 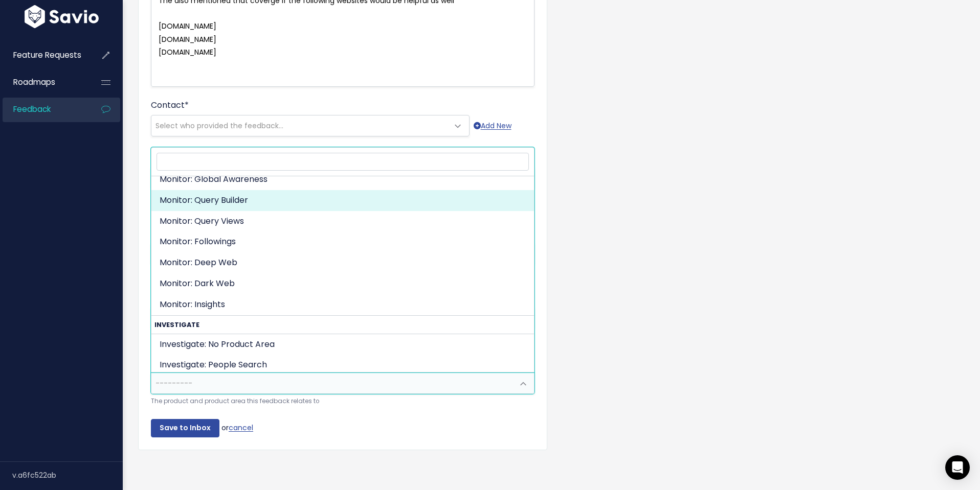 I want to click on div: v.a6fc522ab, so click(x=67, y=476).